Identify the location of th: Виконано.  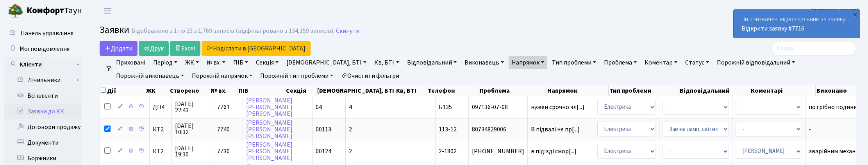
(836, 90).